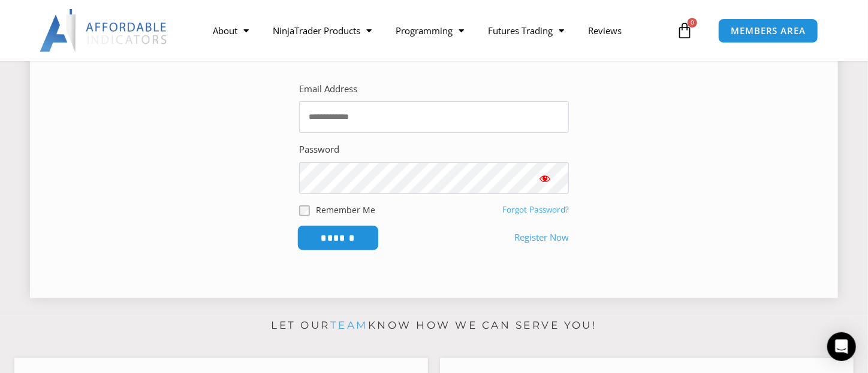 The width and height of the screenshot is (868, 373). Describe the element at coordinates (319, 150) in the screenshot. I see `label: Password` at that location.